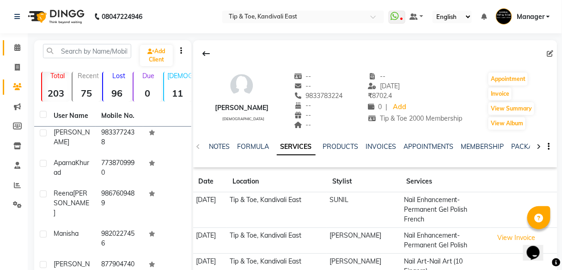  Describe the element at coordinates (64, 163) in the screenshot. I see `span: Aparna` at that location.